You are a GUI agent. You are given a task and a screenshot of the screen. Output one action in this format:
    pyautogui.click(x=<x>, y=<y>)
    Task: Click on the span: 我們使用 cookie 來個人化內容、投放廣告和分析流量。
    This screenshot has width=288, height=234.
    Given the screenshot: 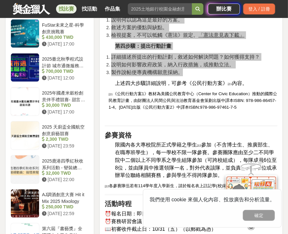 What is the action you would take?
    pyautogui.click(x=212, y=199)
    